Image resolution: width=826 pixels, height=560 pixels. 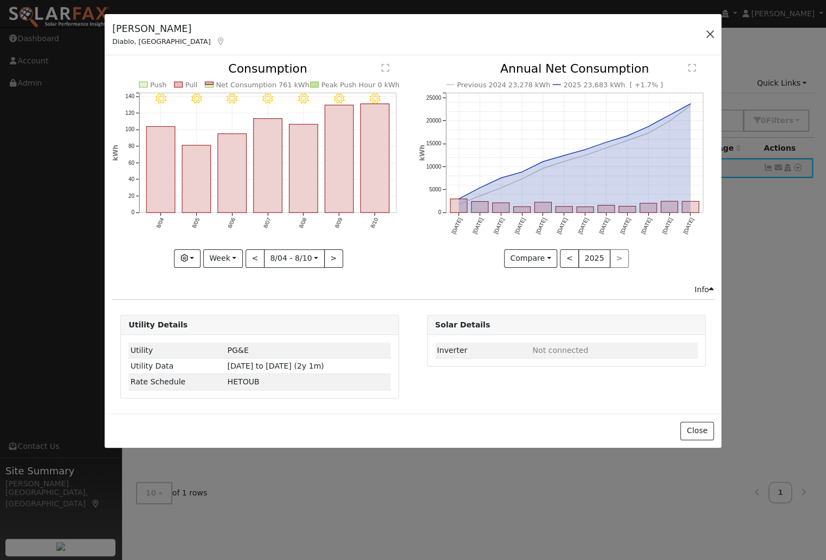 I want to click on td: Utility, so click(x=177, y=350).